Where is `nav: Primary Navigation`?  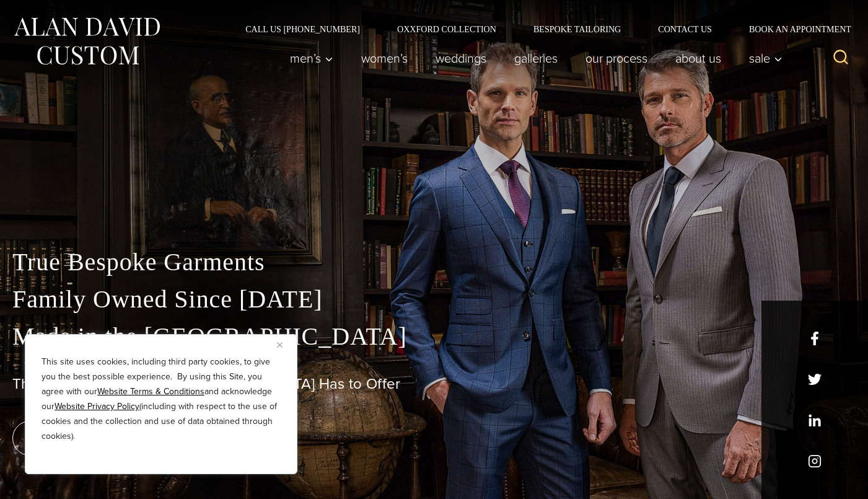 nav: Primary Navigation is located at coordinates (533, 59).